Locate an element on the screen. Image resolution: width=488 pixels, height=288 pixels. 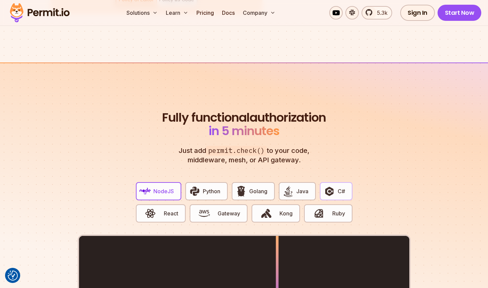
img: NodeJS is located at coordinates (145, 191).